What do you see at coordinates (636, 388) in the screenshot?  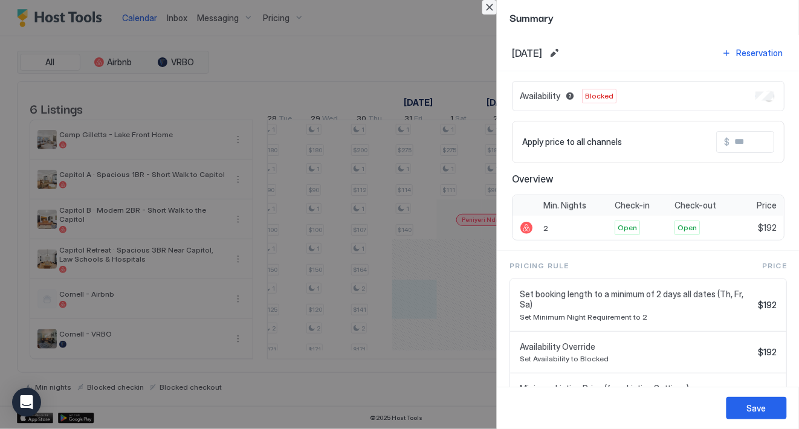 I see `span: Minimum Listing Price (from Listing Settings)` at bounding box center [636, 388].